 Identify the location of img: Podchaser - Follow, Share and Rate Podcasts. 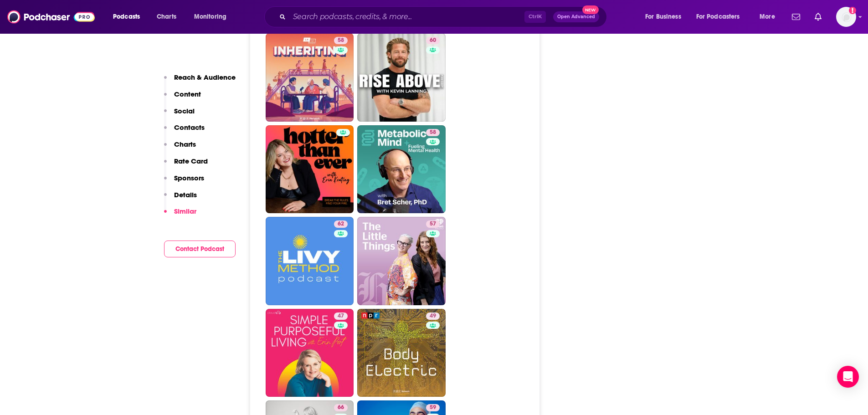
(51, 17).